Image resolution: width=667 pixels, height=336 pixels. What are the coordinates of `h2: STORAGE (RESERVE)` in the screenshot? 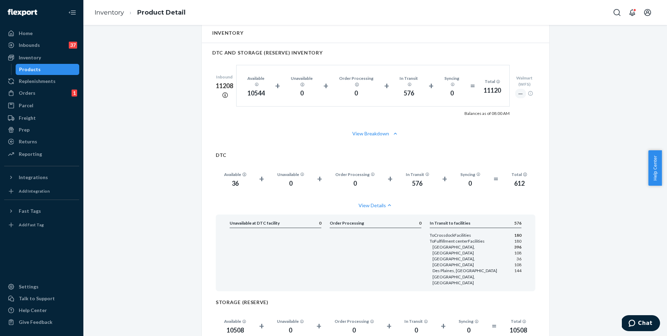 It's located at (376, 302).